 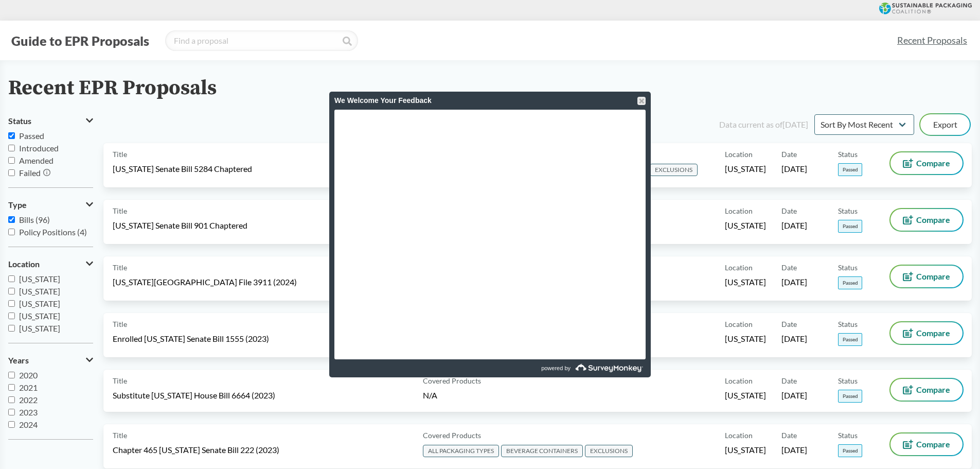 I want to click on span: Failed, so click(x=30, y=173).